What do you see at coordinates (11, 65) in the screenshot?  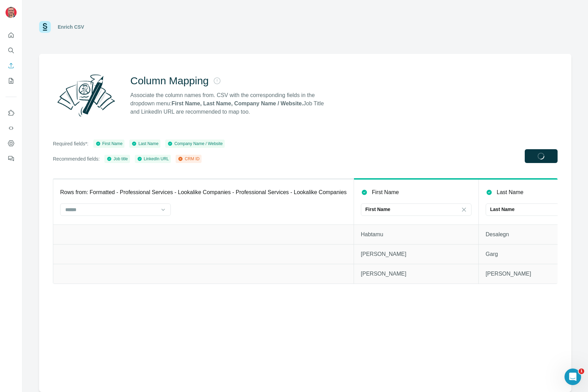 I see `button: Enrich CSV` at bounding box center [11, 65].